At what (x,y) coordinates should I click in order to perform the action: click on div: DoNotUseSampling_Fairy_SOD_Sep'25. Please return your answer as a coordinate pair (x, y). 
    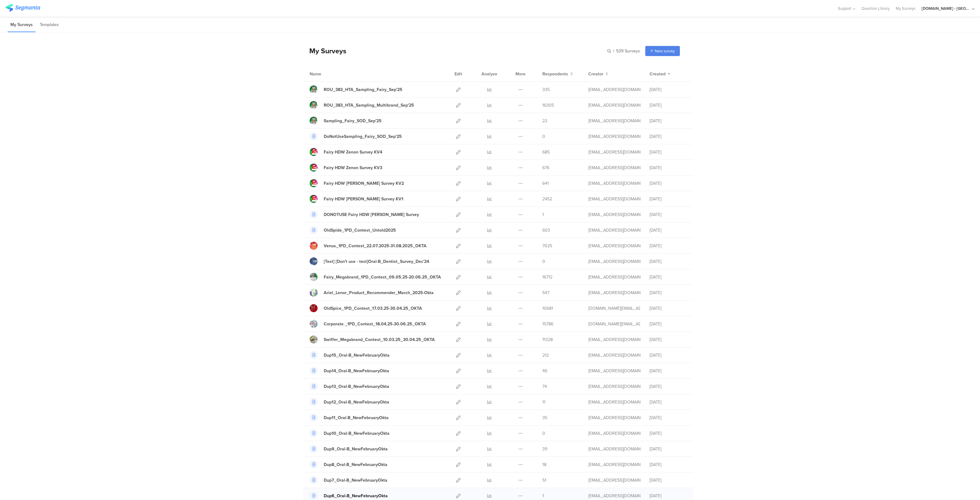
    Looking at the image, I should click on (362, 136).